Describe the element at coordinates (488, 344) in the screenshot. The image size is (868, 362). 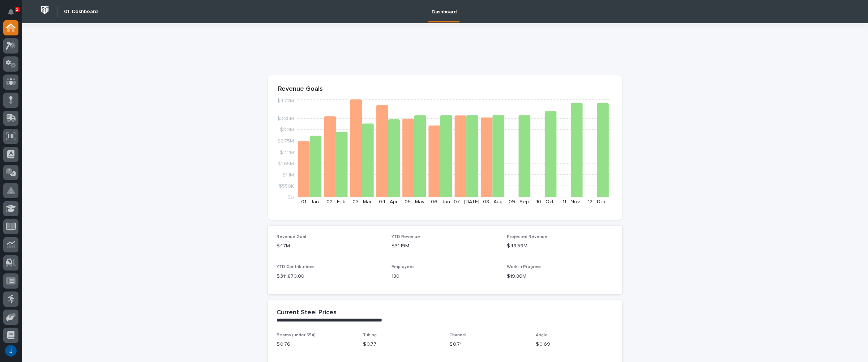
I see `p: $ 0.71` at that location.